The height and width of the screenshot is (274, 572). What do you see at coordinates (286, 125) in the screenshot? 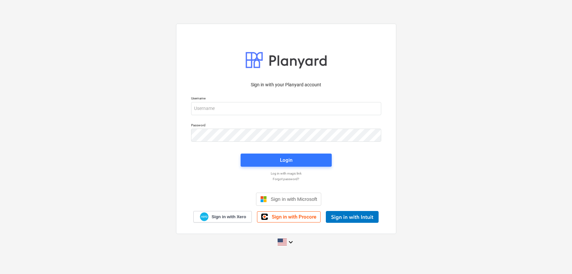
I see `p: Password` at bounding box center [286, 125].